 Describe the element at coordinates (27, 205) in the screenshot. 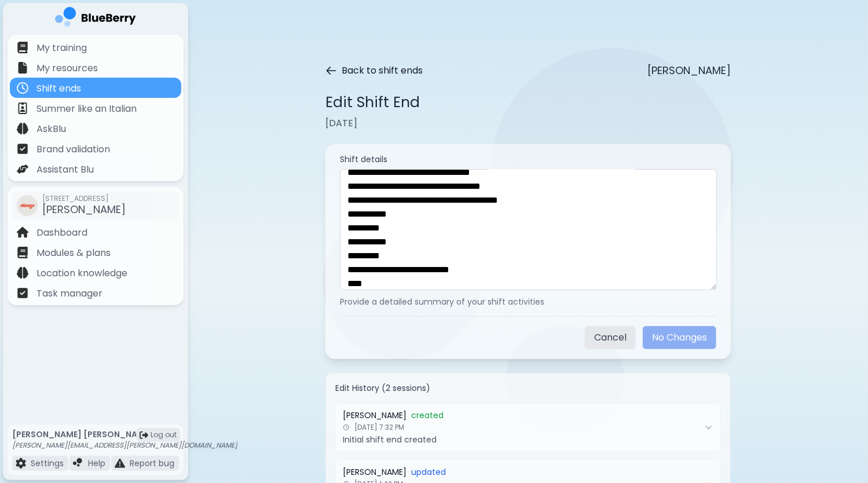

I see `img: company thumbnail` at that location.